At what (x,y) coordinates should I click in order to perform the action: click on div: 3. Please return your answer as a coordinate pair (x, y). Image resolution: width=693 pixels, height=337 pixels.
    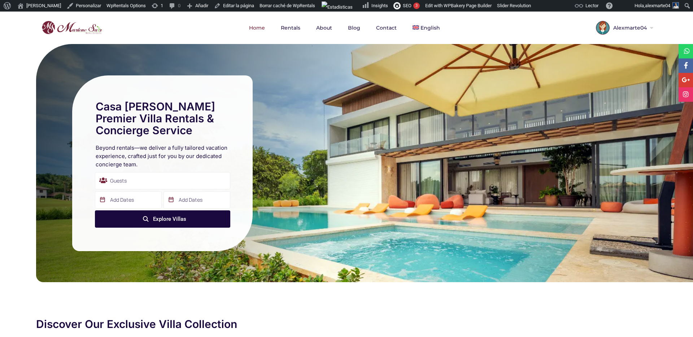
    Looking at the image, I should click on (417, 6).